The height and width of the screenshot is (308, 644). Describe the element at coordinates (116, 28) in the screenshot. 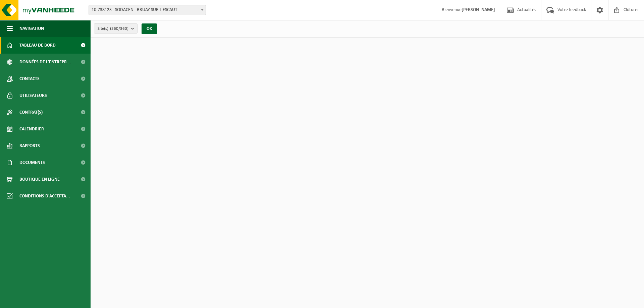

I see `button: Site(s)(360/360)` at that location.